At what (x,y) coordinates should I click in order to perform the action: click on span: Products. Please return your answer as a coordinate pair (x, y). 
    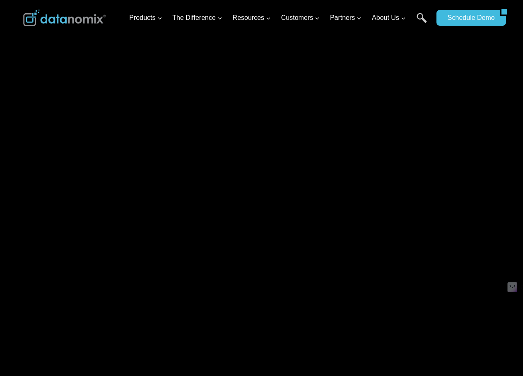
    Looking at the image, I should click on (145, 18).